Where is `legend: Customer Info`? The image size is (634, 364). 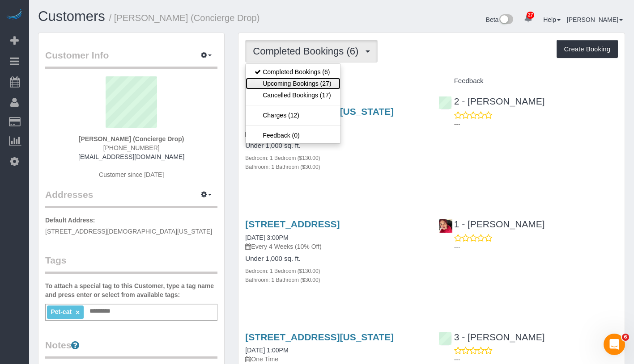 legend: Customer Info is located at coordinates (131, 59).